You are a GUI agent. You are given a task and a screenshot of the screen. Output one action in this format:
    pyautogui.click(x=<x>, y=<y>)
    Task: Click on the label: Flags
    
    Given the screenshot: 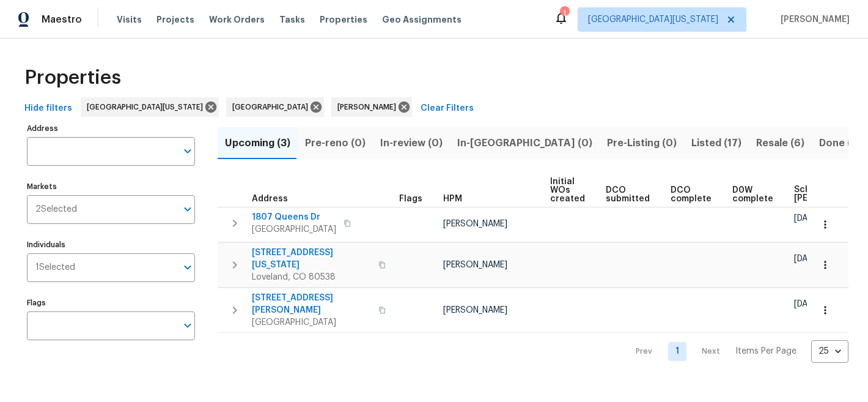 What is the action you would take?
    pyautogui.click(x=111, y=302)
    